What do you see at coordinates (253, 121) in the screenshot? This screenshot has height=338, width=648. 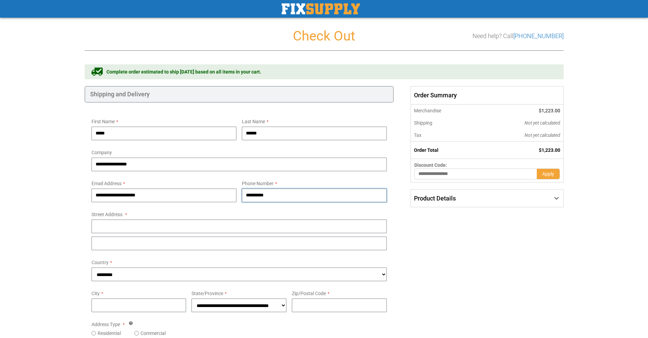 I see `span: Last Name` at bounding box center [253, 121].